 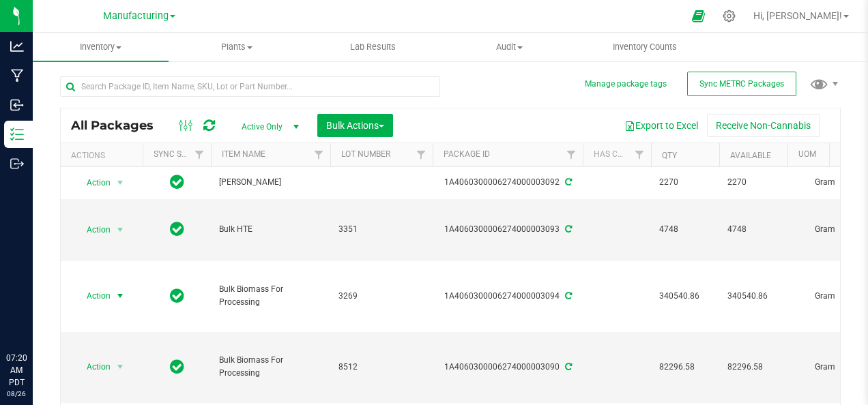 I want to click on span: Open Ecommerce Menu, so click(x=698, y=16).